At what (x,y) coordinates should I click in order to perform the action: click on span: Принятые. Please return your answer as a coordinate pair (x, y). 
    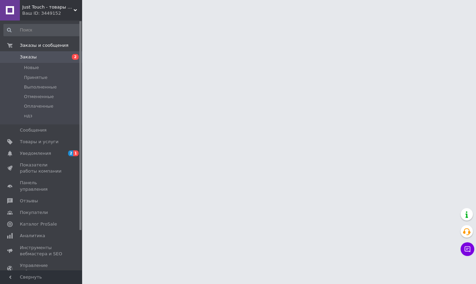
    Looking at the image, I should click on (36, 78).